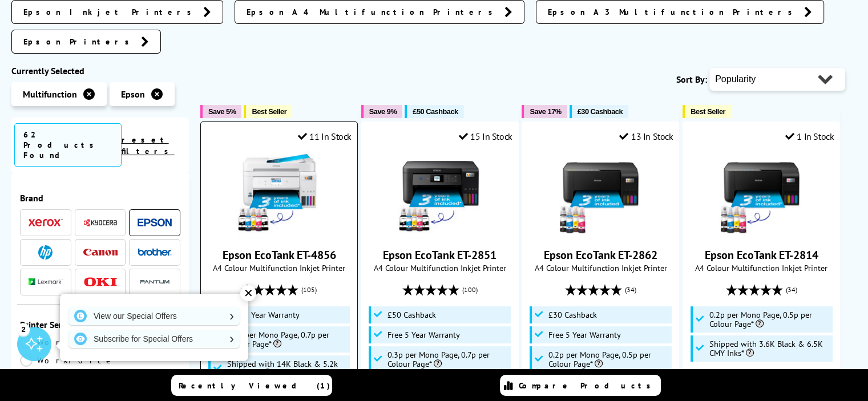 Image resolution: width=868 pixels, height=401 pixels. What do you see at coordinates (252, 385) in the screenshot?
I see `a: Recently Viewed (1)` at bounding box center [252, 385].